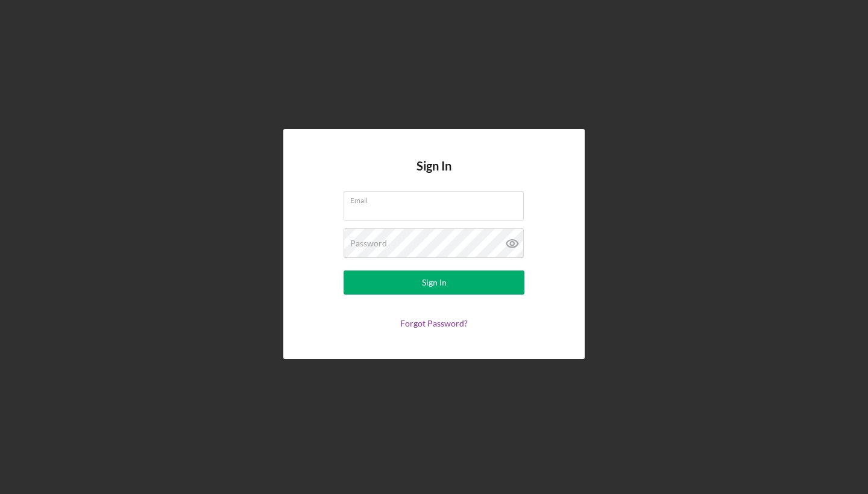  What do you see at coordinates (437, 198) in the screenshot?
I see `label: Email` at bounding box center [437, 198].